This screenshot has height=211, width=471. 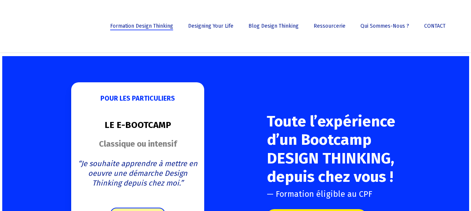 What do you see at coordinates (434, 26) in the screenshot?
I see `a: CONTACT` at bounding box center [434, 26].